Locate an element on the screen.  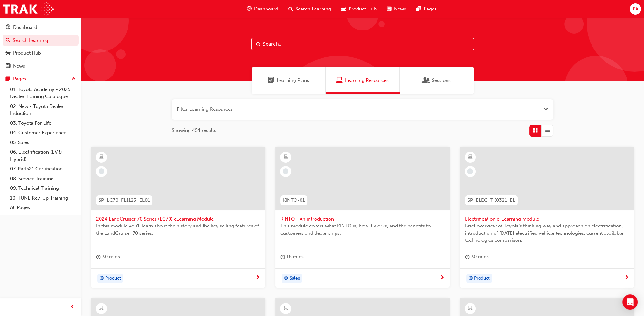
a: News is located at coordinates (40, 66).